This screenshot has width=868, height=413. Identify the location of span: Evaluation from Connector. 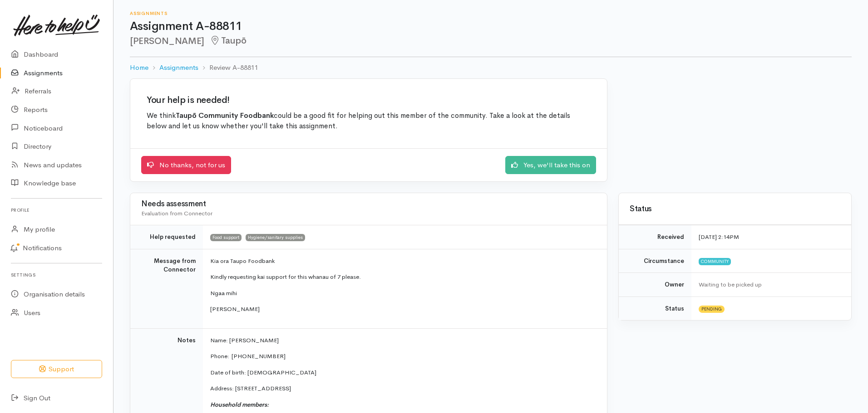
(176, 213).